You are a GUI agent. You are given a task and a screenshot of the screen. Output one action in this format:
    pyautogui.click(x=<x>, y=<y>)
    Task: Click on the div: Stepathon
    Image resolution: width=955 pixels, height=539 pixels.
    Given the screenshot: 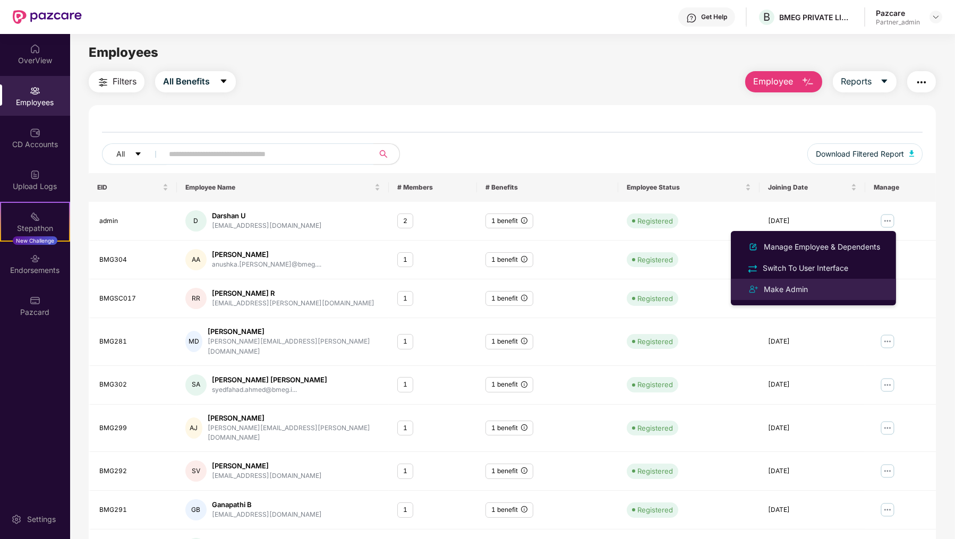 What is the action you would take?
    pyautogui.click(x=35, y=228)
    